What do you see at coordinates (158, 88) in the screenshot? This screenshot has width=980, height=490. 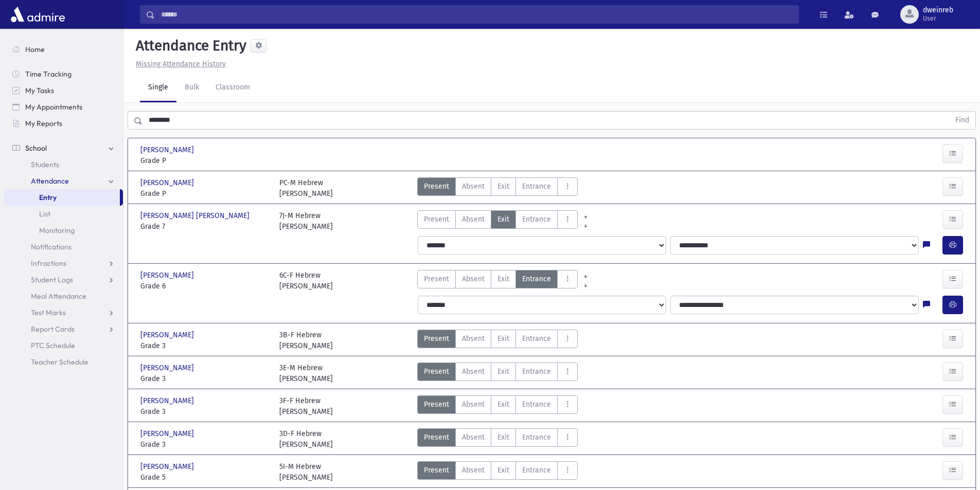 I see `a: Single` at bounding box center [158, 88].